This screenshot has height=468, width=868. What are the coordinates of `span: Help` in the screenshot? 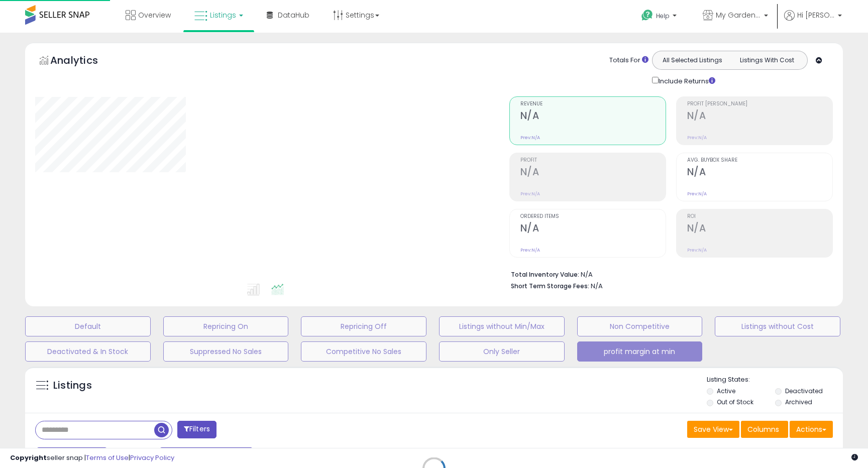 It's located at (663, 16).